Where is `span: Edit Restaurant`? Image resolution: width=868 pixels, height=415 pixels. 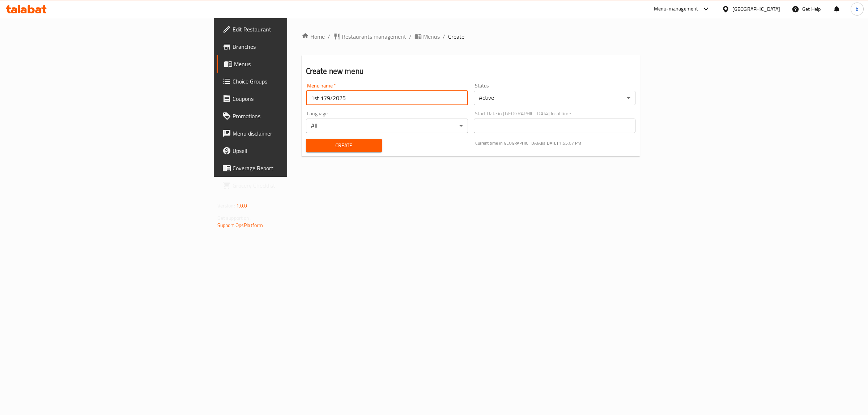 span: Edit Restaurant is located at coordinates (292, 29).